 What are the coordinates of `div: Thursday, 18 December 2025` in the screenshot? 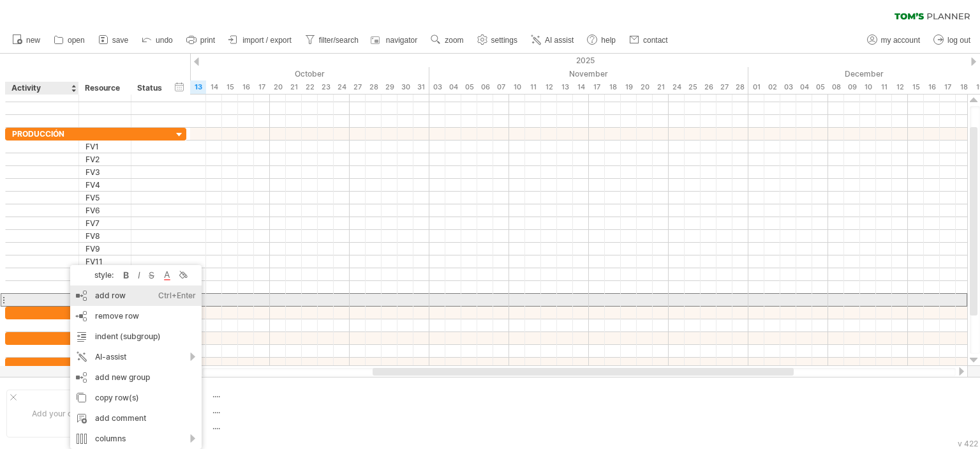 It's located at (963, 87).